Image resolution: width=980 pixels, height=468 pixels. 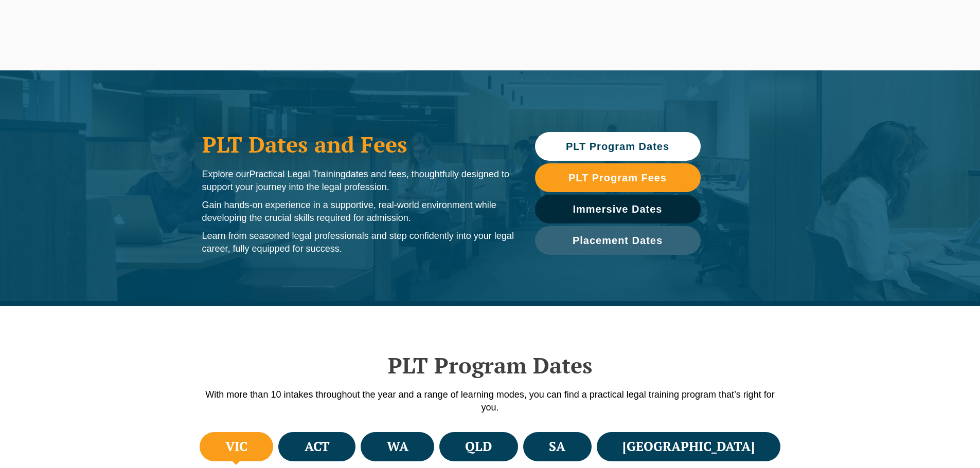 What do you see at coordinates (358, 144) in the screenshot?
I see `h1: PLT Dates and Fees` at bounding box center [358, 144].